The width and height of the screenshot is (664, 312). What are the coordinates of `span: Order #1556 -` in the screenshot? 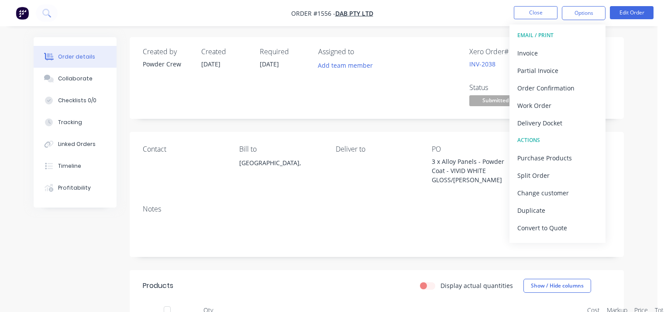 It's located at (313, 13).